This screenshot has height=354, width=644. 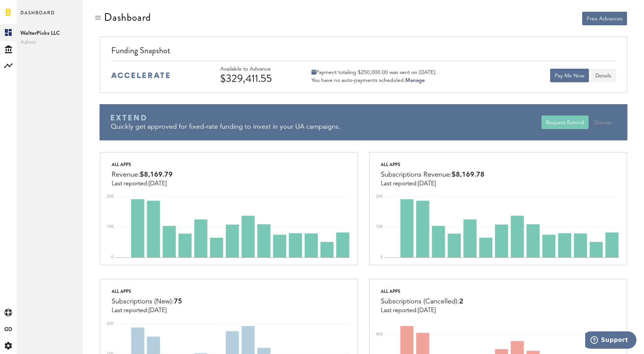 I want to click on button: Dismiss, so click(x=603, y=122).